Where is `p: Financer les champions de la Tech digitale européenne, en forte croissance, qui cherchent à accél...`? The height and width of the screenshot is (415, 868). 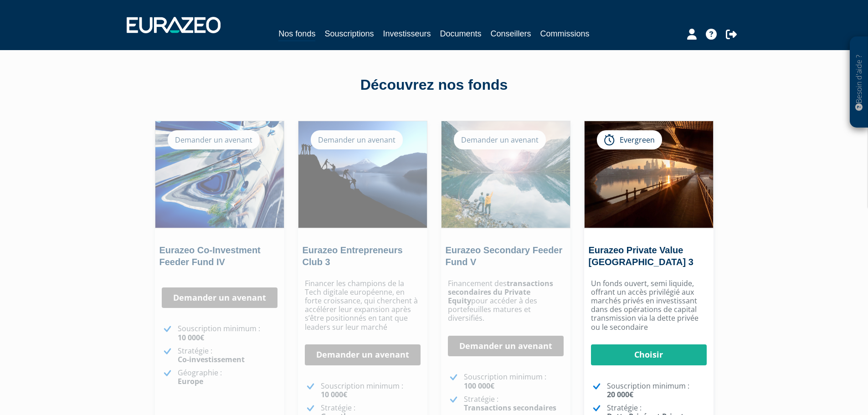 p: Financer les champions de la Tech digitale européenne, en forte croissance, qui cherchent à accél... is located at coordinates (362, 305).